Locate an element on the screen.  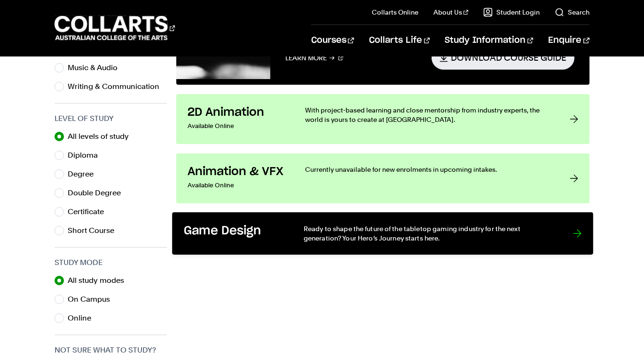
a: About Us is located at coordinates (451, 12).